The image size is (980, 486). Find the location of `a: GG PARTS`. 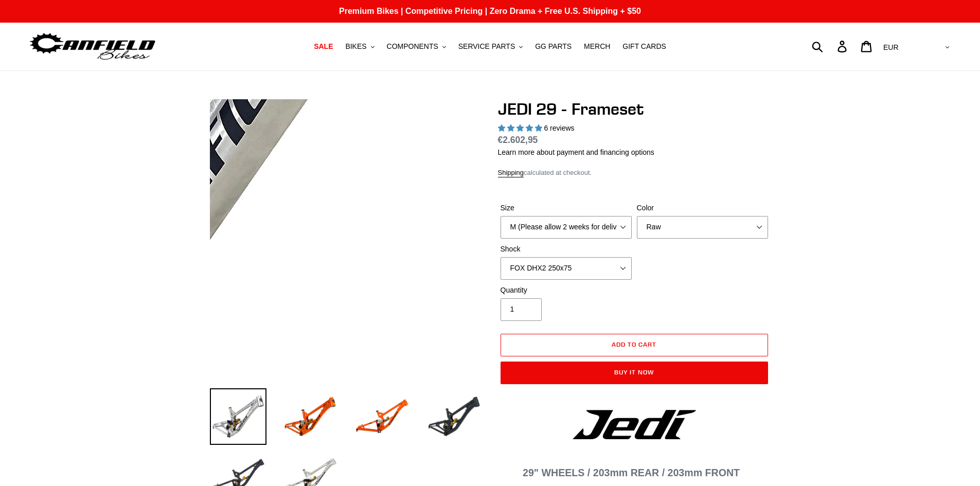

a: GG PARTS is located at coordinates (553, 46).